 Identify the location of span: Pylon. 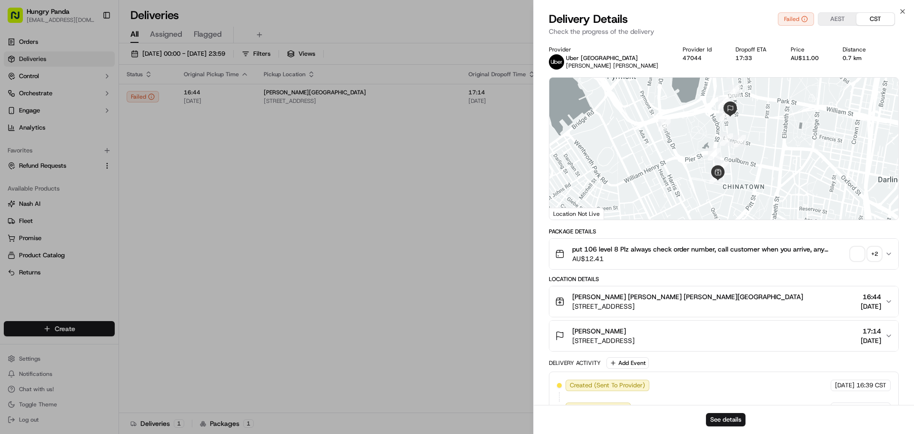
(105, 239).